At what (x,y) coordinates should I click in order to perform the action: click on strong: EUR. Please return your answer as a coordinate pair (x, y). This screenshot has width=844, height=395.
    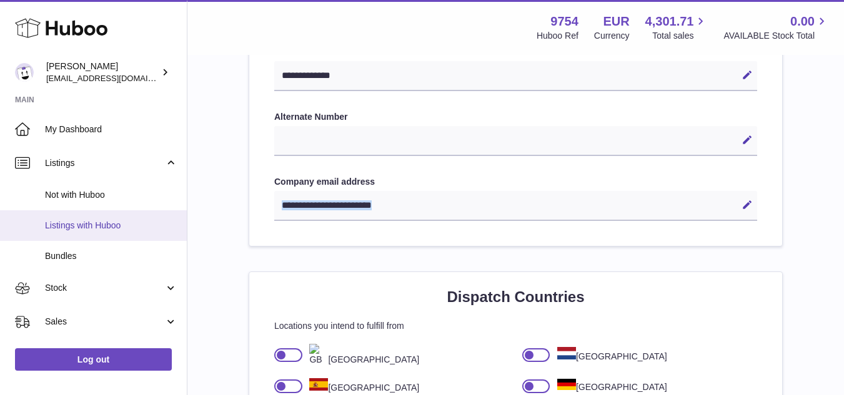
    Looking at the image, I should click on (616, 21).